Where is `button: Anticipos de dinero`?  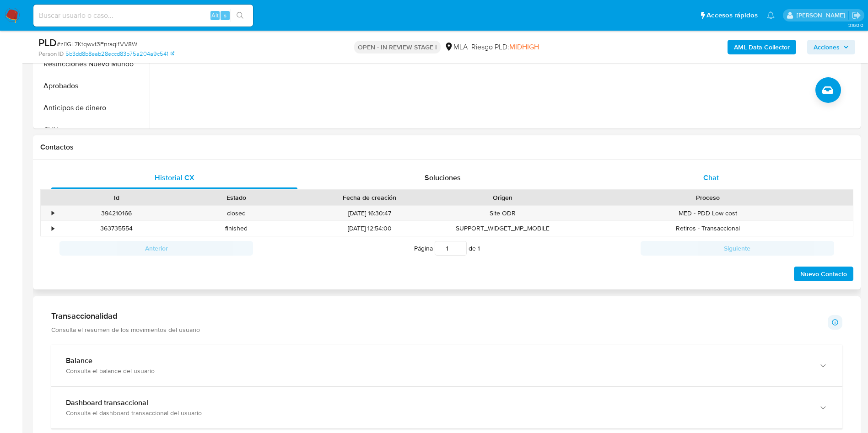
button: Anticipos de dinero is located at coordinates (92, 108).